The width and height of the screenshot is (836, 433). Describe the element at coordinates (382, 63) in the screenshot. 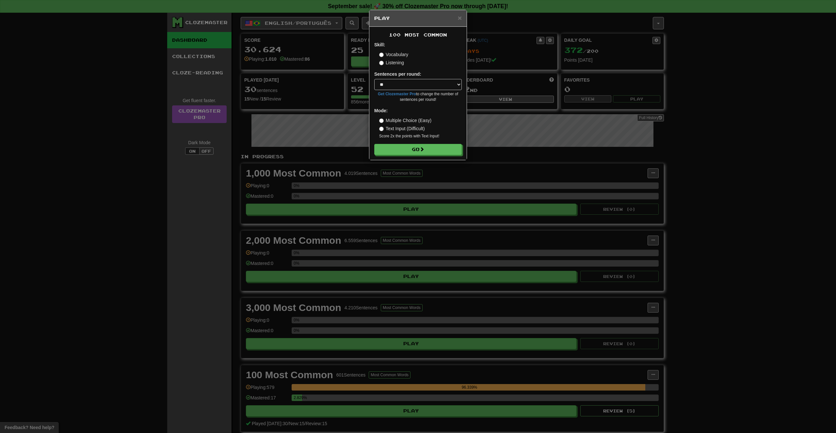

I see `input: Listening` at that location.